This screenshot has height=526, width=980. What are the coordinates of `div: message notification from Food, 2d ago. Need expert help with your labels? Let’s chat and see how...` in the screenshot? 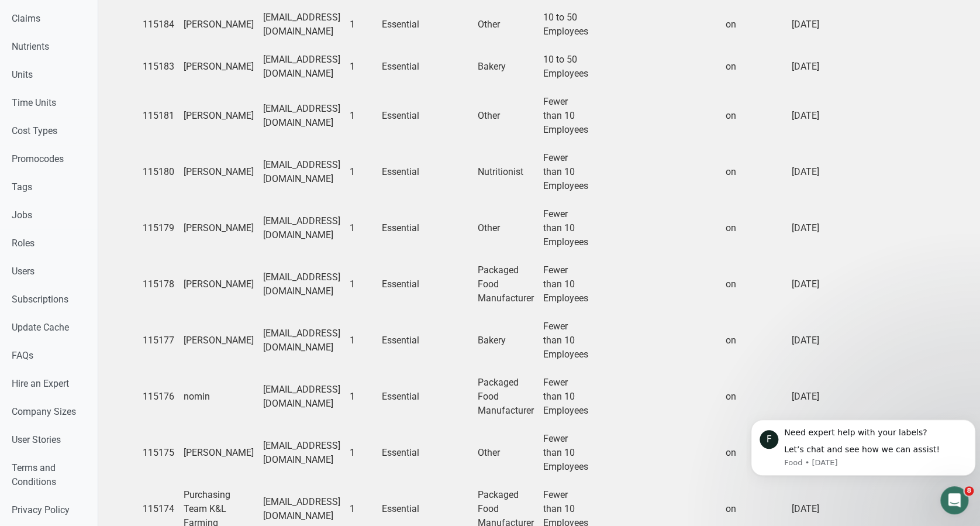 It's located at (117, 46).